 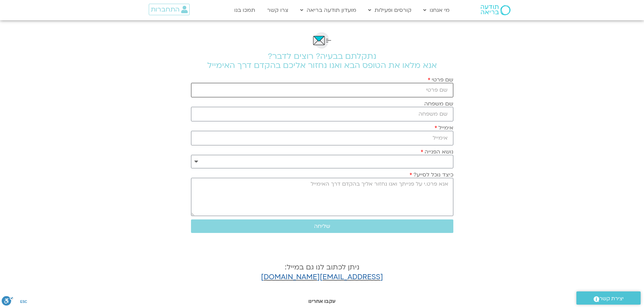 I want to click on h2: נתקלתם בבעיה? רוצים לדבר? אנא מלאו את הטופס הבא ואנו נחזור אליכם בהקדם דרך האימייל, so click(x=322, y=61).